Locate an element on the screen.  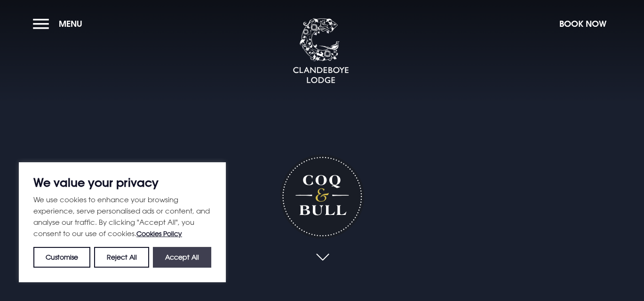
h1: Coq & Bull is located at coordinates (322, 196).